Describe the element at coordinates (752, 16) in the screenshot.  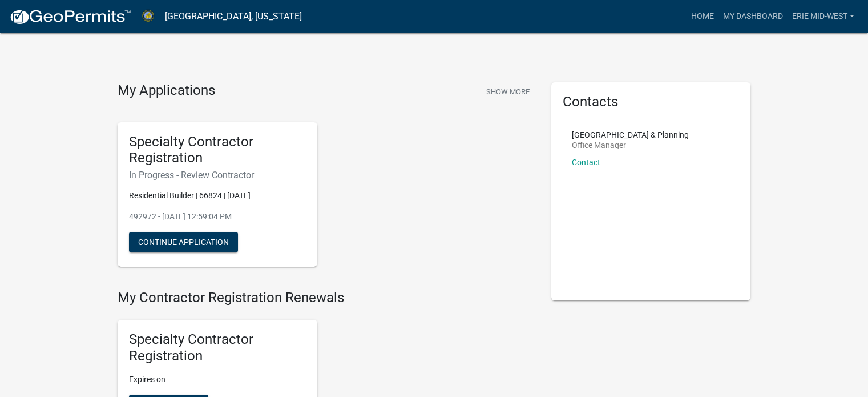
I see `a: My Dashboard` at that location.